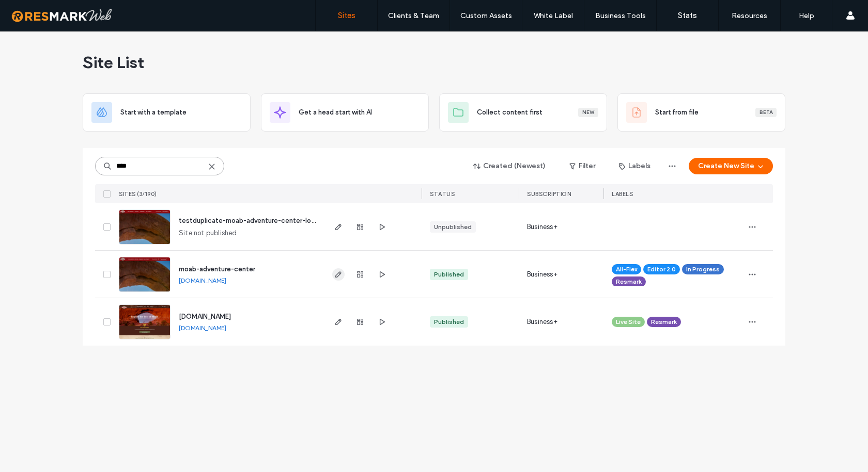  Describe the element at coordinates (486, 15) in the screenshot. I see `label: Custom Assets` at that location.